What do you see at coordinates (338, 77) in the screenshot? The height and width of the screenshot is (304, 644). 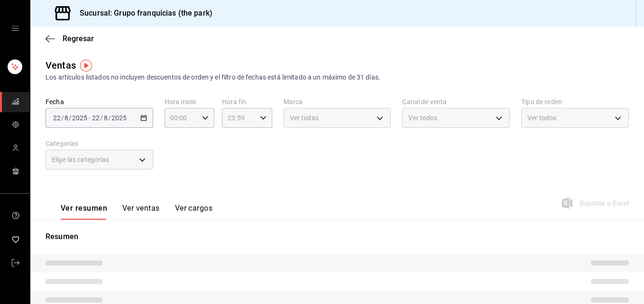 I see `div: Los artículos listados no incluyen descuentos de orden y el filtro de fechas está limitado a un m...` at bounding box center [338, 77].